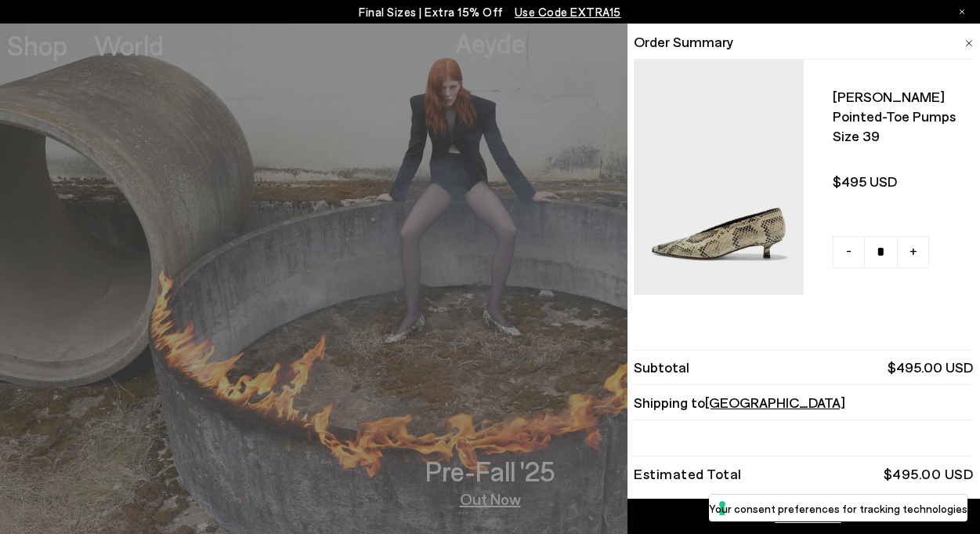 The width and height of the screenshot is (980, 534). What do you see at coordinates (740, 402) in the screenshot?
I see `span: Shipping to` at bounding box center [740, 402].